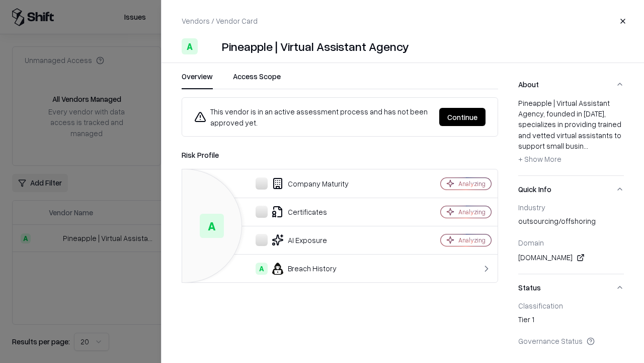 The height and width of the screenshot is (363, 644). Describe the element at coordinates (571, 287) in the screenshot. I see `button: Status` at that location.